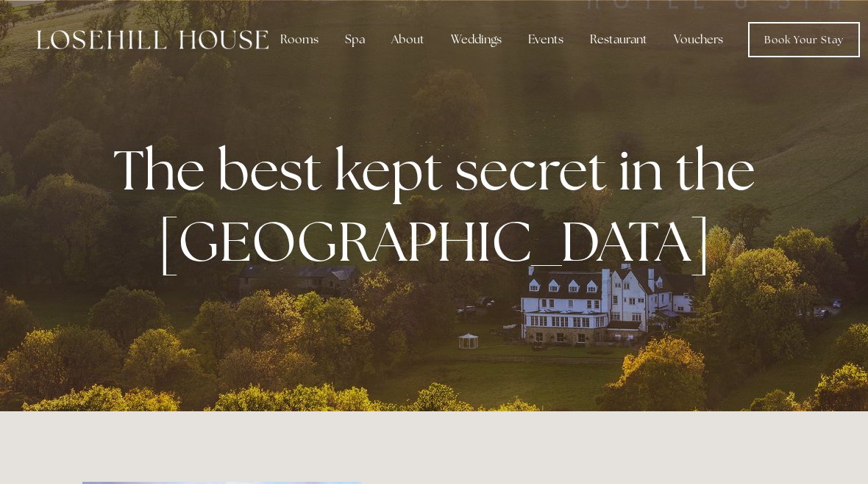 This screenshot has height=484, width=868. What do you see at coordinates (545, 40) in the screenshot?
I see `div: Events` at bounding box center [545, 40].